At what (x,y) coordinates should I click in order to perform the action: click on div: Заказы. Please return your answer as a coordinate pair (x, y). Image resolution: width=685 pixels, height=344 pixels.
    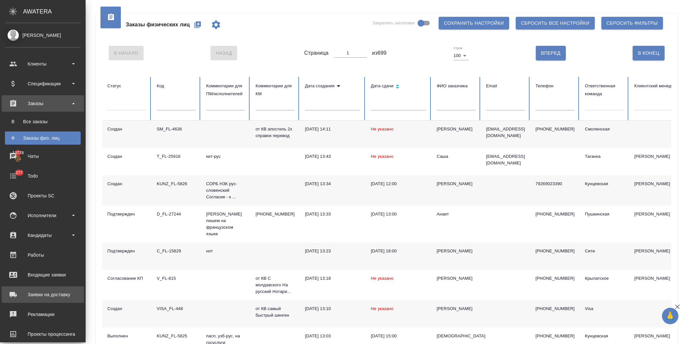
    Looking at the image, I should click on (43, 103).